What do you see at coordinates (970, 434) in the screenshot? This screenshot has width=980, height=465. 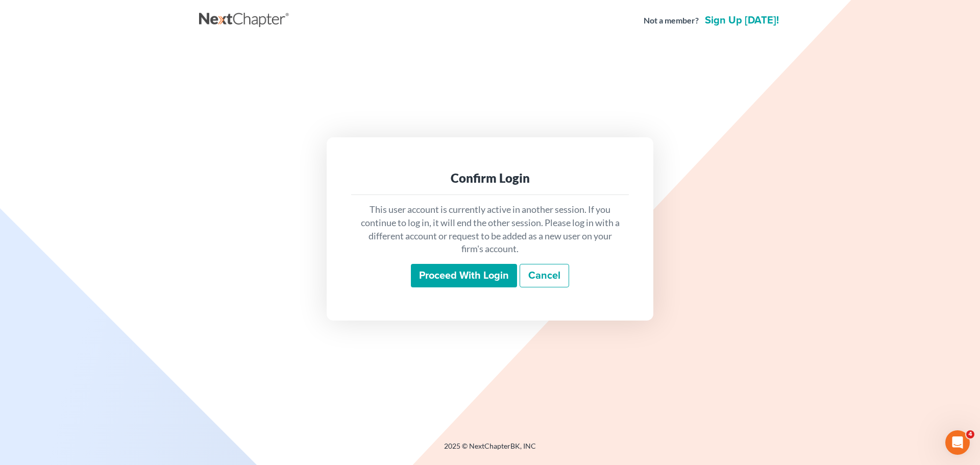 I see `span: 4` at bounding box center [970, 434].